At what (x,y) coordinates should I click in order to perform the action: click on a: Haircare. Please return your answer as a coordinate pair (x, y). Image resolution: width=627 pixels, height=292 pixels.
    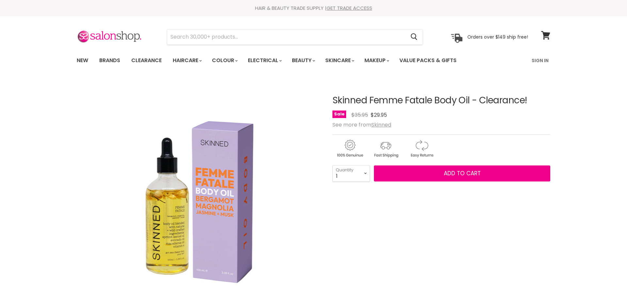
    Looking at the image, I should click on (187, 60).